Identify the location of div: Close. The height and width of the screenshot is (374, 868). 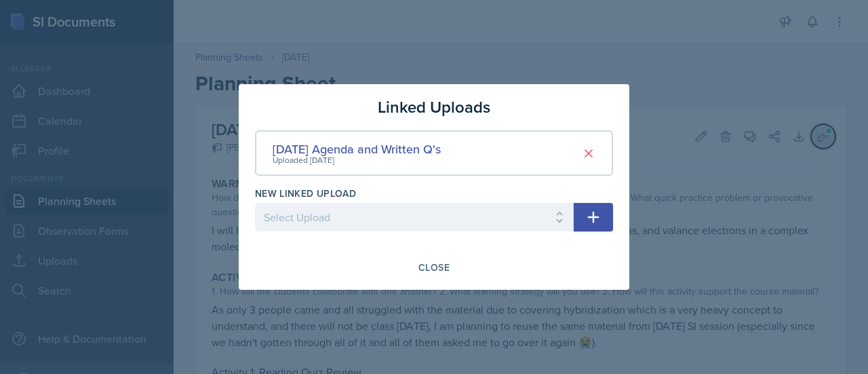
(434, 267).